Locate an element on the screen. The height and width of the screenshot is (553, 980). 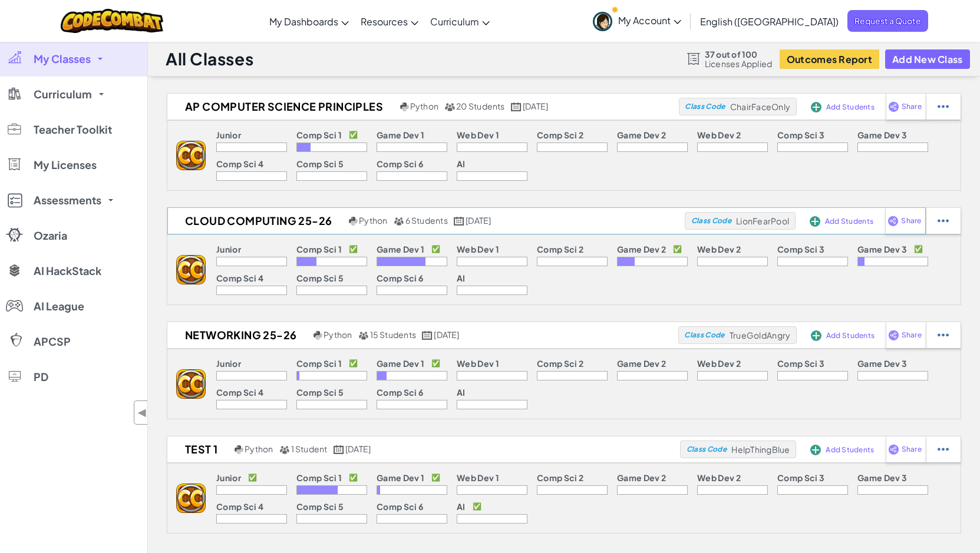
h2: AP Computer Science Principles is located at coordinates (282, 106).